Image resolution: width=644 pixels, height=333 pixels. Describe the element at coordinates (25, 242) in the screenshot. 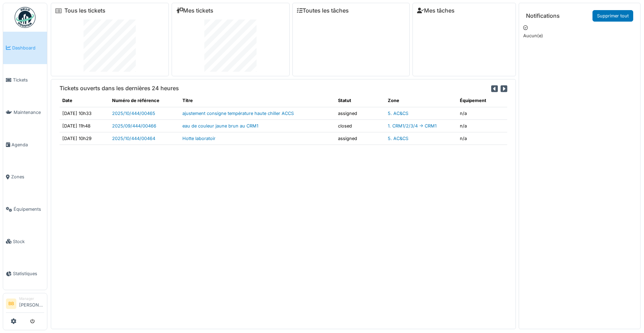

I see `a: Stock` at that location.